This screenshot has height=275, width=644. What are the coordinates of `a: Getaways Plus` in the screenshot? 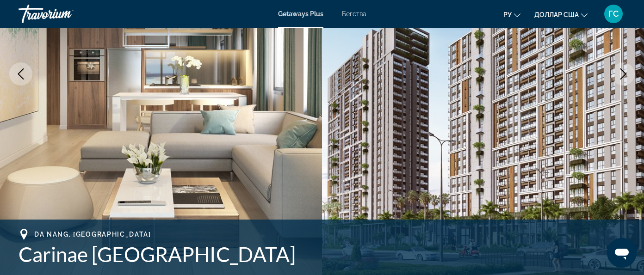 It's located at (301, 14).